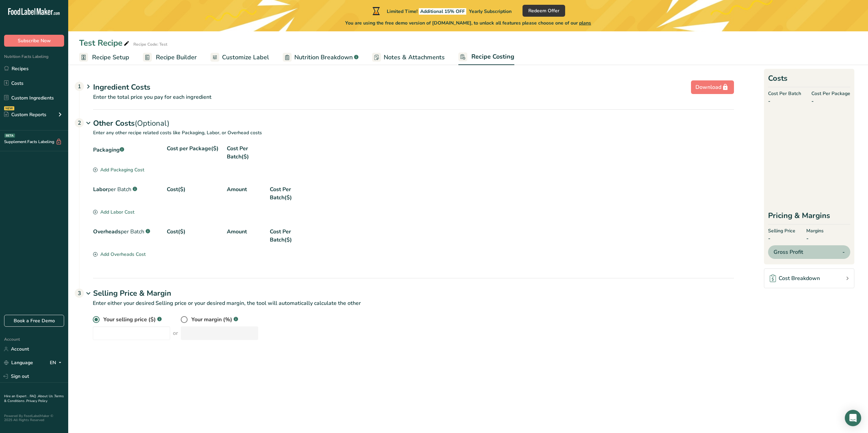  What do you see at coordinates (34, 41) in the screenshot?
I see `span: Subscribe Now` at bounding box center [34, 41].